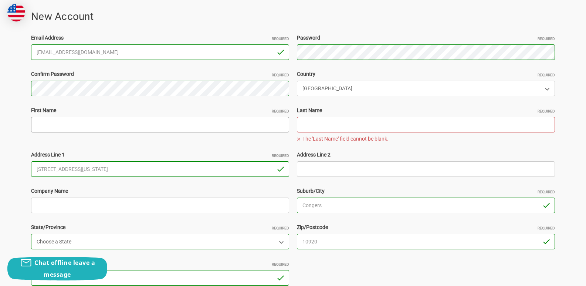 Image resolution: width=586 pixels, height=286 pixels. Describe the element at coordinates (160, 227) in the screenshot. I see `label: State/Province` at that location.